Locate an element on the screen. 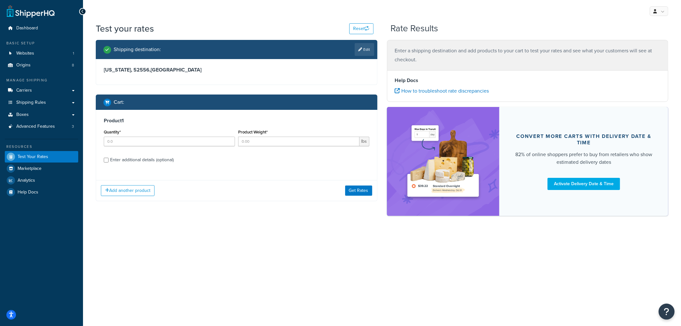  div: Enter additional details (optional) is located at coordinates (142, 160).